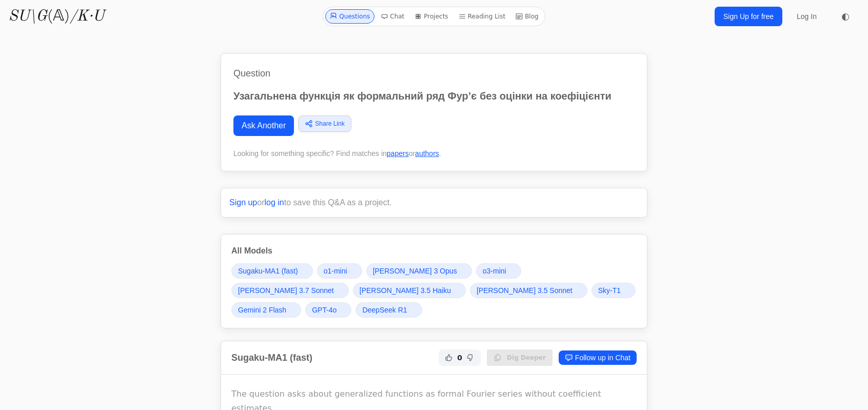 The width and height of the screenshot is (868, 410). What do you see at coordinates (56, 17) in the screenshot?
I see `a: SU\G(𝔸)/K·U` at bounding box center [56, 17].